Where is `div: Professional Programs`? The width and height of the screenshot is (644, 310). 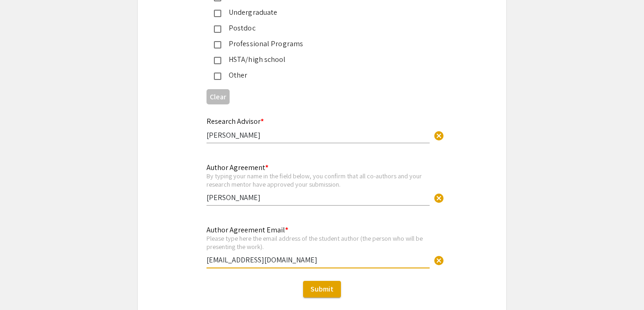
div: Professional Programs is located at coordinates (318, 44).